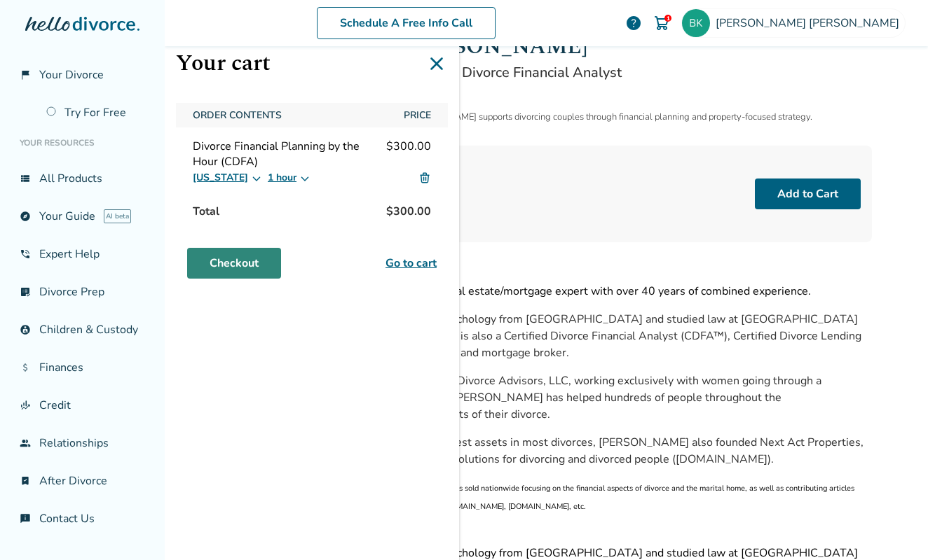 The image size is (928, 560). What do you see at coordinates (290, 154) in the screenshot?
I see `span: Divorce Financial Planning by the Hour (CDFA)` at bounding box center [290, 154].